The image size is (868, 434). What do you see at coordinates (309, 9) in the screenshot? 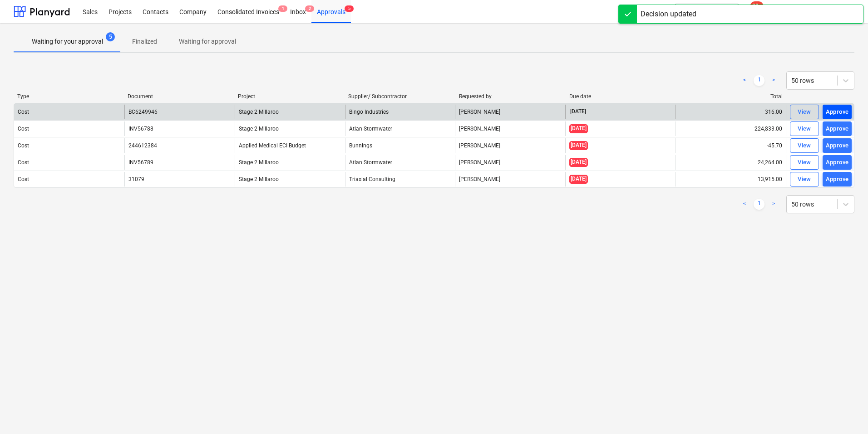
I see `span: 2` at bounding box center [309, 9].